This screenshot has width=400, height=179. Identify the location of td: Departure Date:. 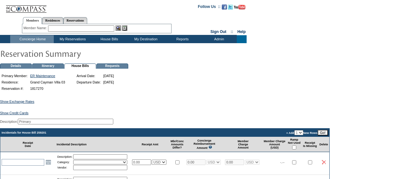
(89, 82).